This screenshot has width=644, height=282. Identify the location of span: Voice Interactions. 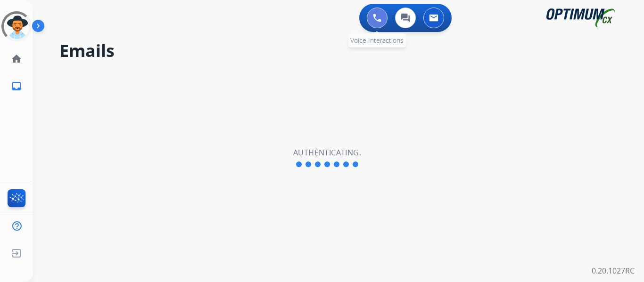
(376, 40).